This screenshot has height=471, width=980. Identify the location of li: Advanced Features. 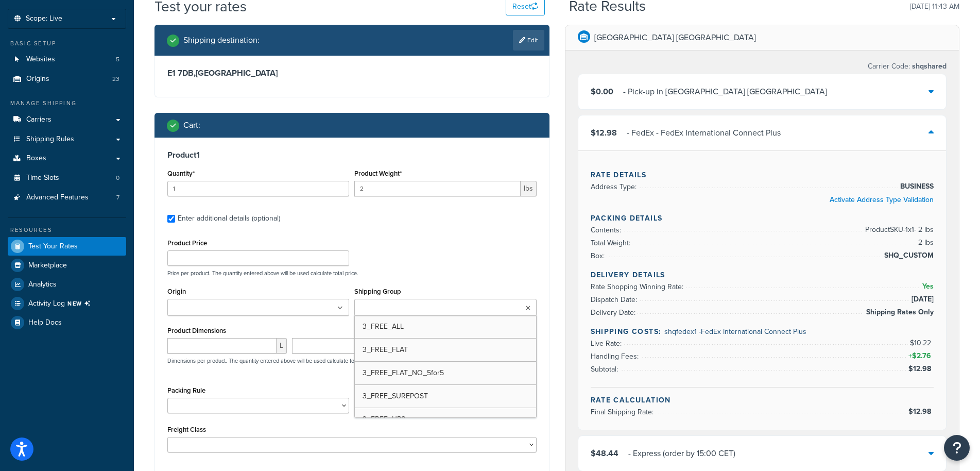
(67, 198).